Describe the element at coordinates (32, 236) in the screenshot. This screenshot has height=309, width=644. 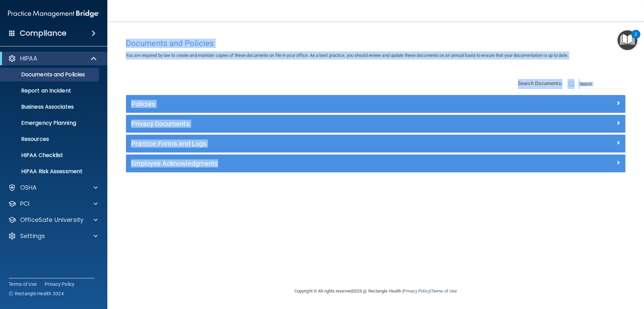
I see `p: Settings` at that location.